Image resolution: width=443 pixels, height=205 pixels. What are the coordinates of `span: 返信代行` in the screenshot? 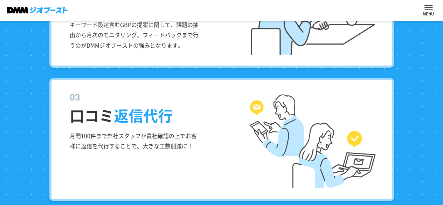 It's located at (143, 115).